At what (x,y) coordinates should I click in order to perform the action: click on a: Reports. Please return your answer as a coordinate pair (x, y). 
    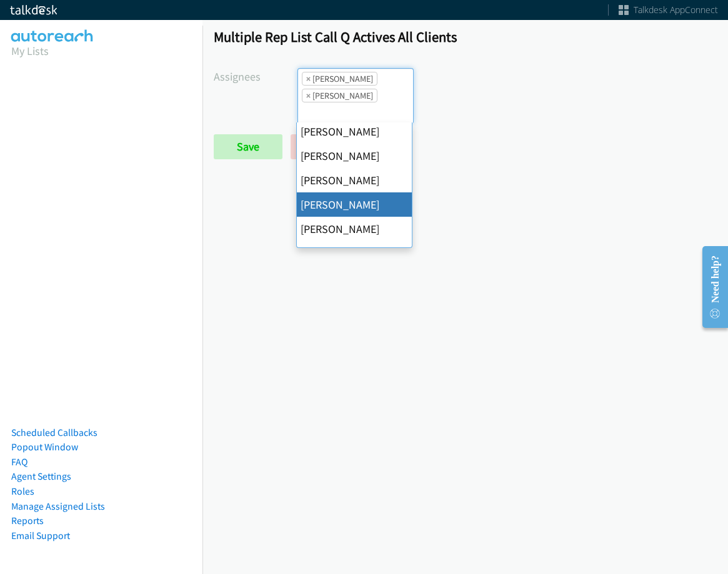
    Looking at the image, I should click on (28, 520).